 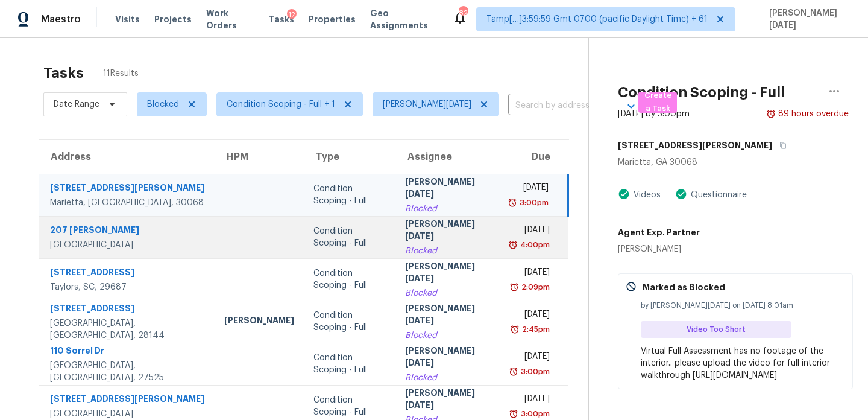 I want to click on h2: Tasks, so click(x=63, y=73).